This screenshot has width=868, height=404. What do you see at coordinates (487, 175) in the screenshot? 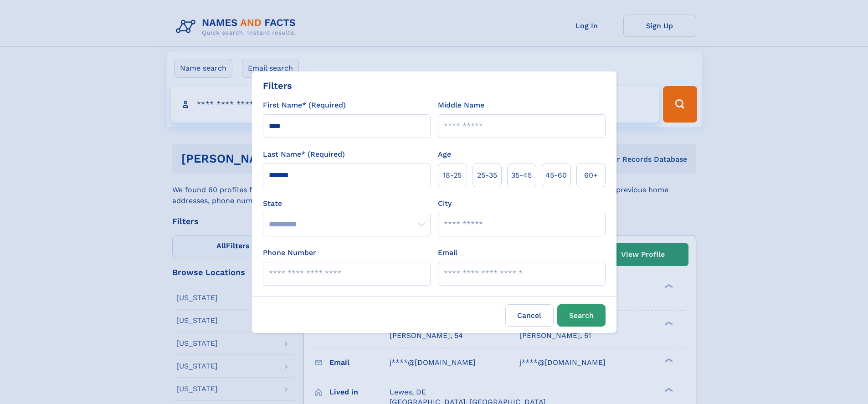
I see `span: 25‑35` at bounding box center [487, 175].